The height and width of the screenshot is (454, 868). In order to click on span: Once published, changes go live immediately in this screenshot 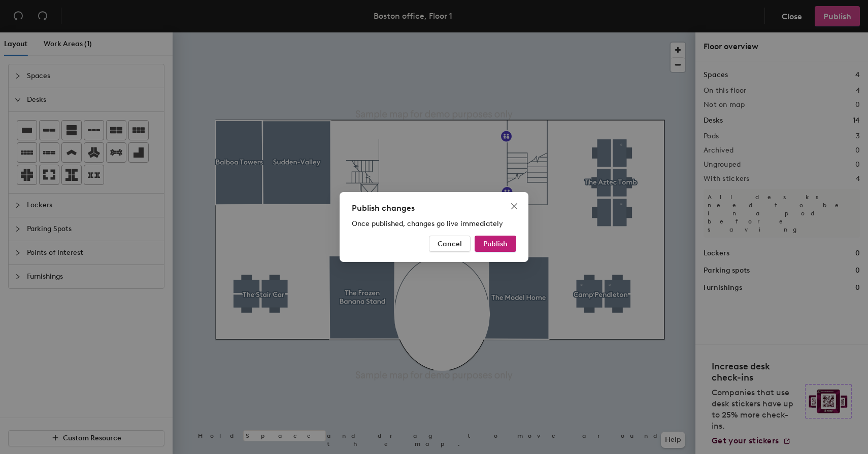, I will do `click(427, 223)`.